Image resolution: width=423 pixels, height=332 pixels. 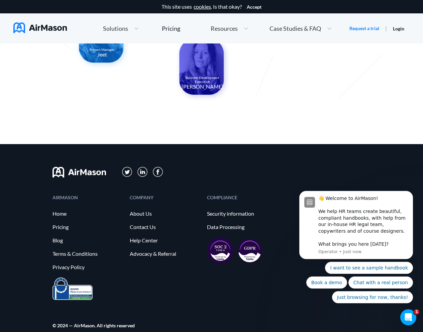 I want to click on a: Home, so click(x=88, y=214).